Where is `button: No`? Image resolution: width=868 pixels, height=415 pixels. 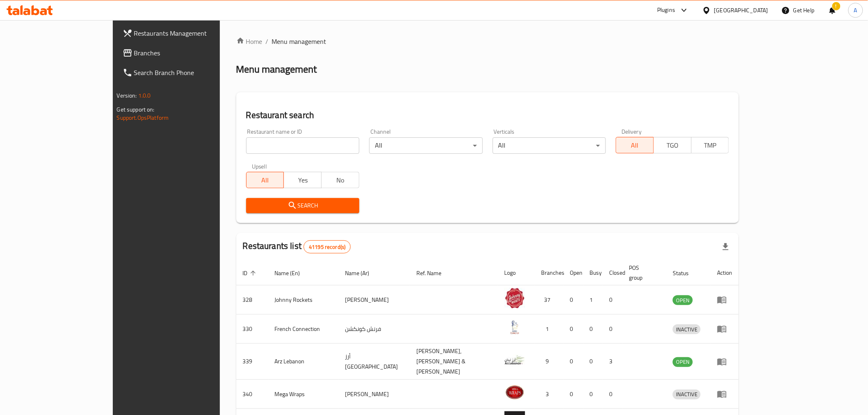 button: No is located at coordinates (340, 180).